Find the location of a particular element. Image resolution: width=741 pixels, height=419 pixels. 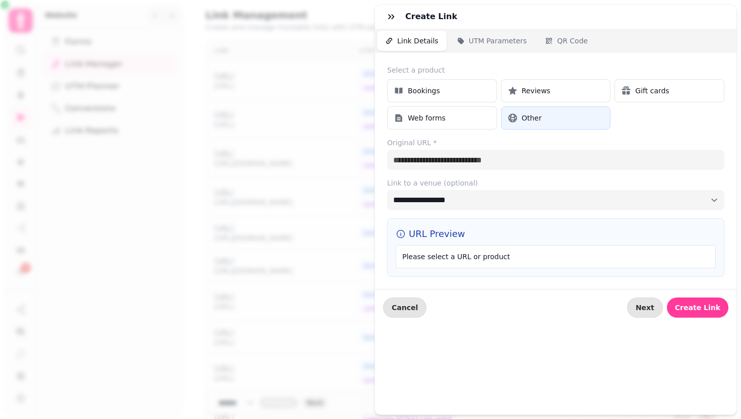

span: UTM Parameters is located at coordinates (497, 41).